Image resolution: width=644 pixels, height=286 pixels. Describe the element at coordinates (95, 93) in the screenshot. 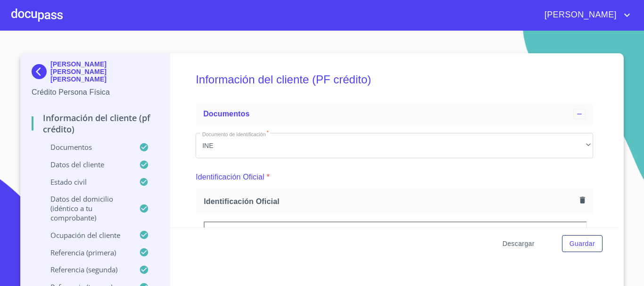

I see `p: Crédito Persona Física` at that location.